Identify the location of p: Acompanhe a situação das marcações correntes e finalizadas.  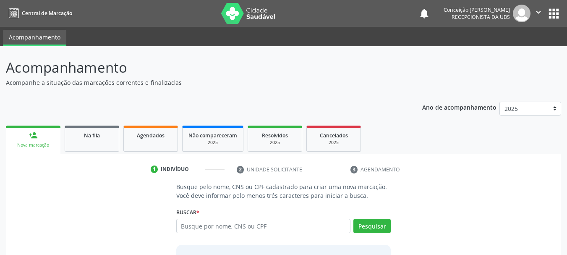
(200, 82).